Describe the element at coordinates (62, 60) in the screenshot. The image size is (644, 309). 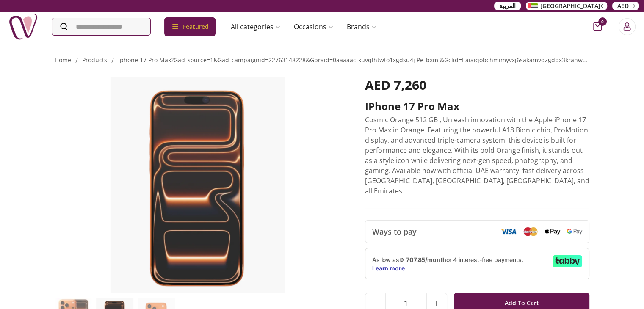
I see `a: Home` at that location.